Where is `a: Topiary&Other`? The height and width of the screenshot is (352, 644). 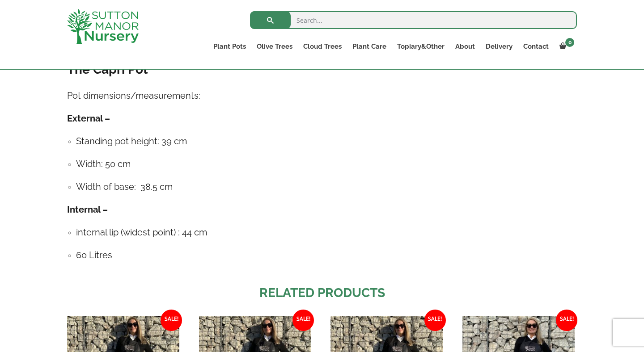 a: Topiary&Other is located at coordinates (421, 47).